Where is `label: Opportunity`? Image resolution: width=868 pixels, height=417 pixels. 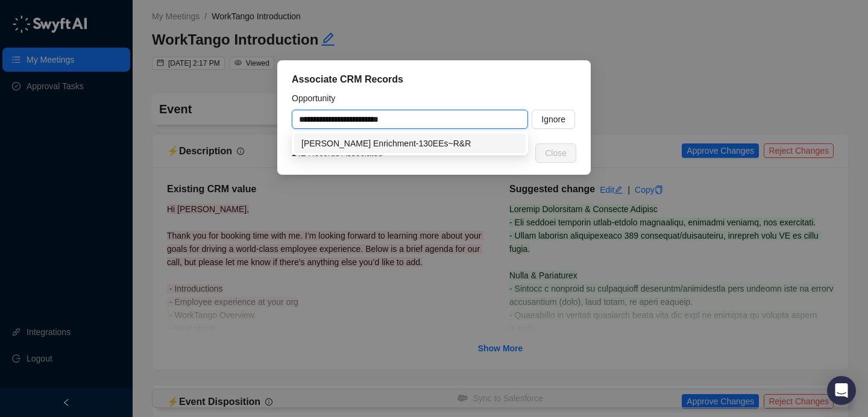 label: Opportunity is located at coordinates (318, 98).